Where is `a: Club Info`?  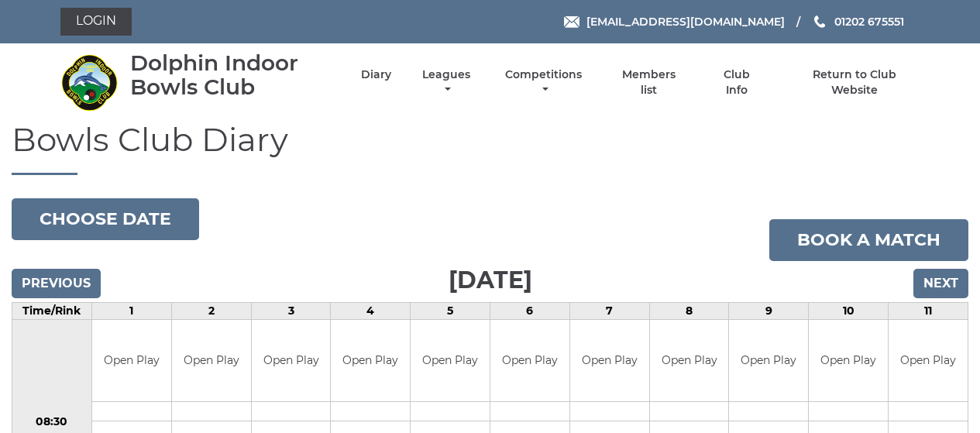
a: Club Info is located at coordinates (737, 82).